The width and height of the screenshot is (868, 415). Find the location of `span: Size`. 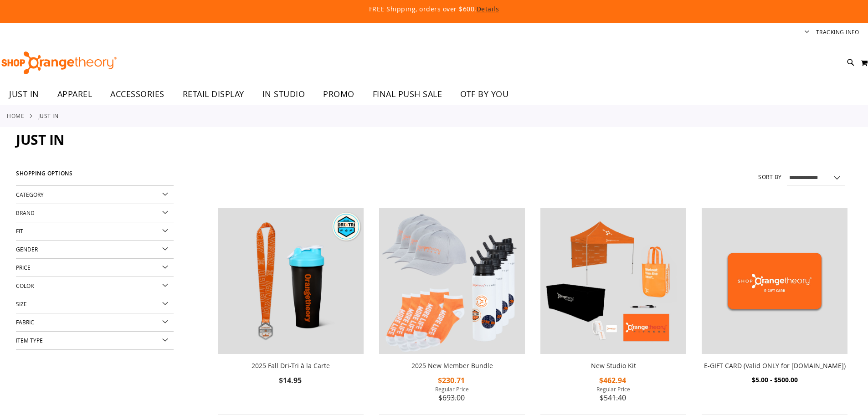

span: Size is located at coordinates (22, 304).